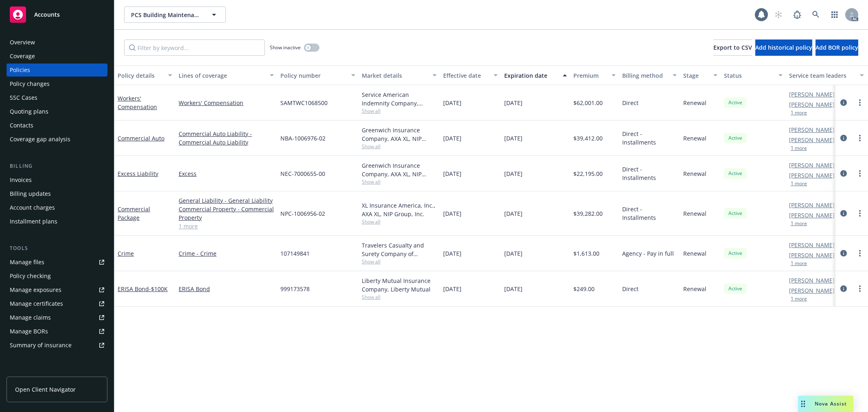 This screenshot has height=412, width=868. I want to click on span: Renewal, so click(695, 213).